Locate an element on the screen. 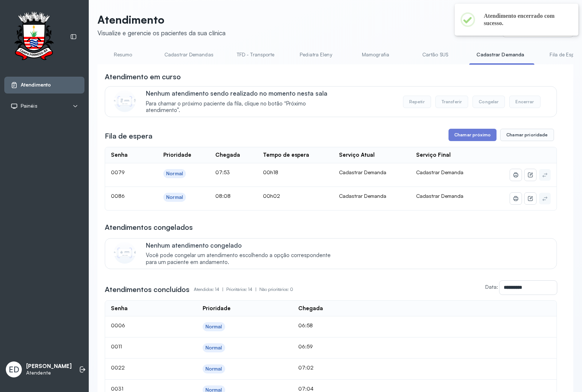  span: Painéis is located at coordinates (29, 106).